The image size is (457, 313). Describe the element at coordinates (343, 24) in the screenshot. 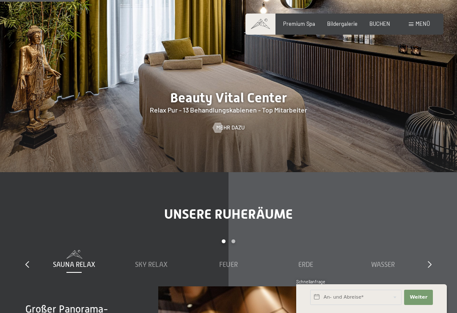

I see `span: Bildergalerie` at that location.